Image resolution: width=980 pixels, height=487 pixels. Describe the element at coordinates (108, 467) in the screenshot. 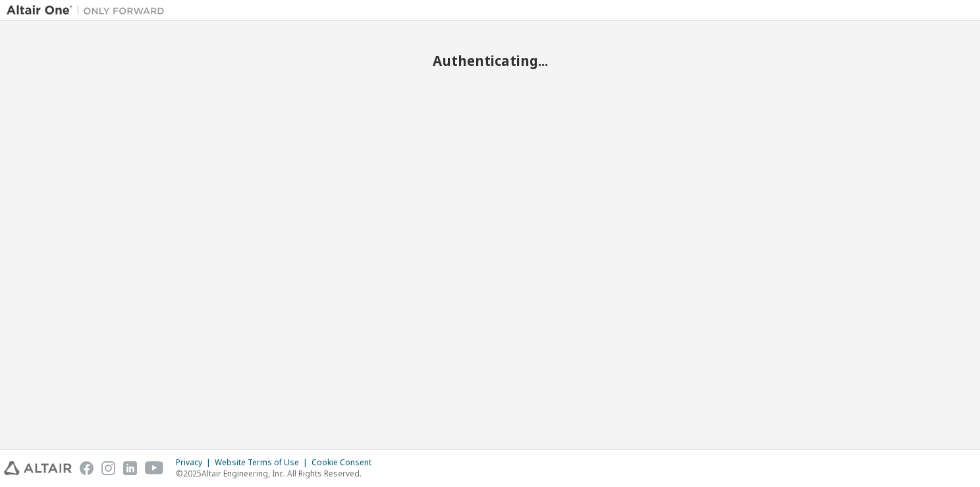

I see `img: instagram.svg` at that location.